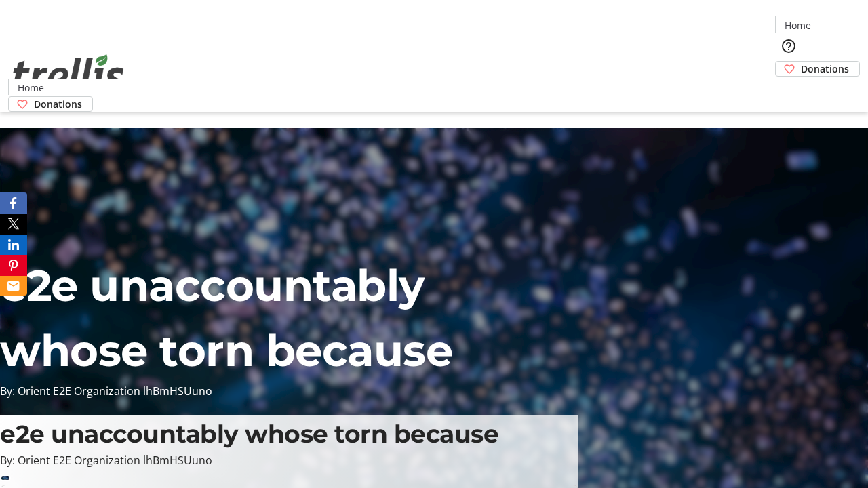 This screenshot has height=488, width=868. Describe the element at coordinates (789, 90) in the screenshot. I see `button: Cart` at that location.